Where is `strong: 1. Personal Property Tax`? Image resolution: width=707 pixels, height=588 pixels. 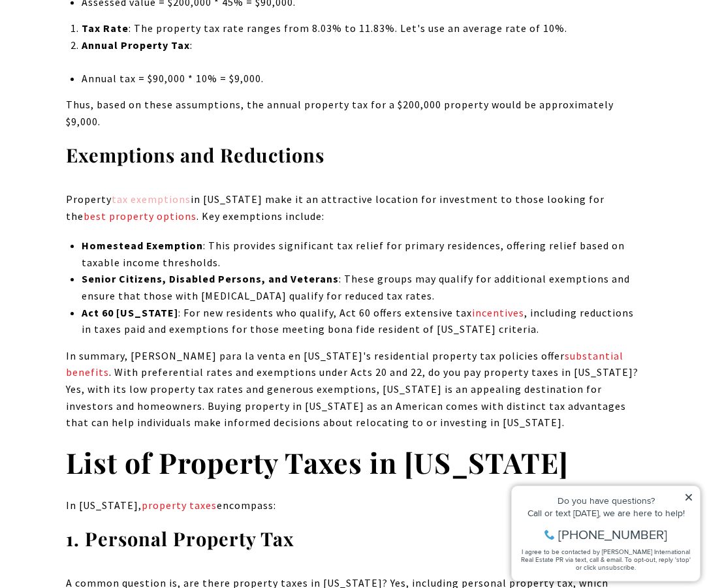 strong: 1. Personal Property Tax is located at coordinates (180, 539).